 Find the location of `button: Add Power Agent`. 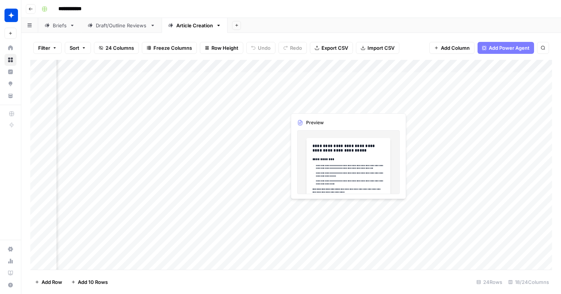

button: Add Power Agent is located at coordinates (506, 48).